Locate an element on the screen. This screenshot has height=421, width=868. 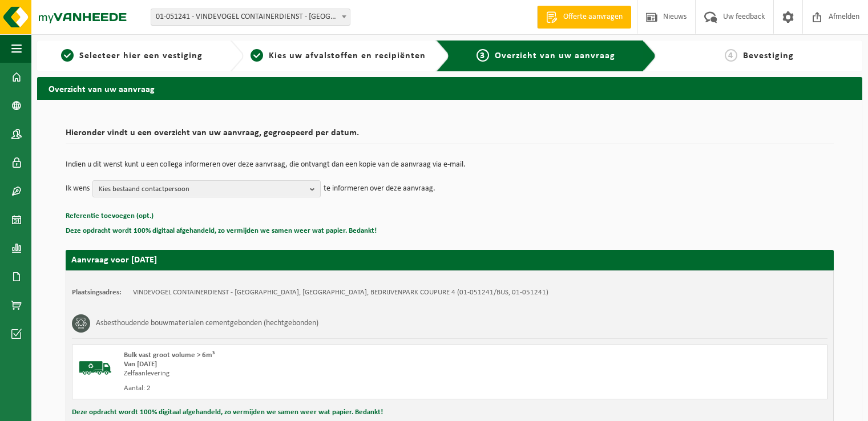
strong: Plaatsingsadres: is located at coordinates (97, 292).